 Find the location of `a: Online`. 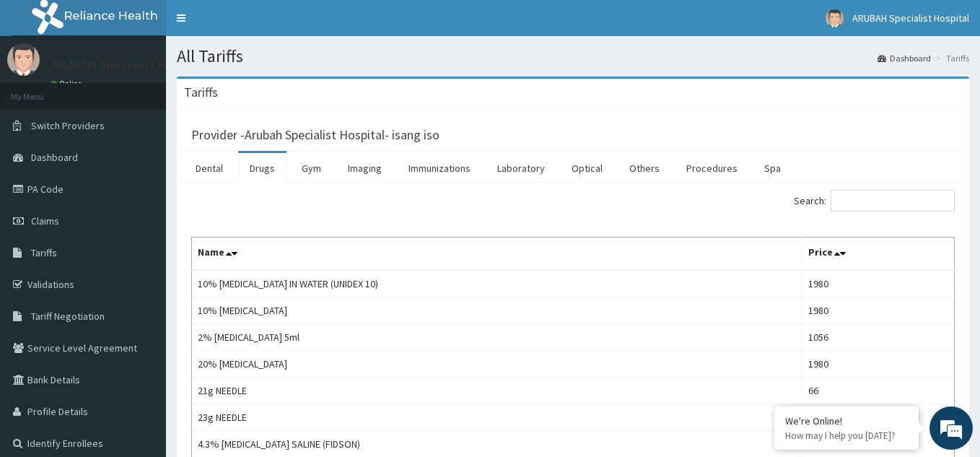

a: Online is located at coordinates (68, 83).